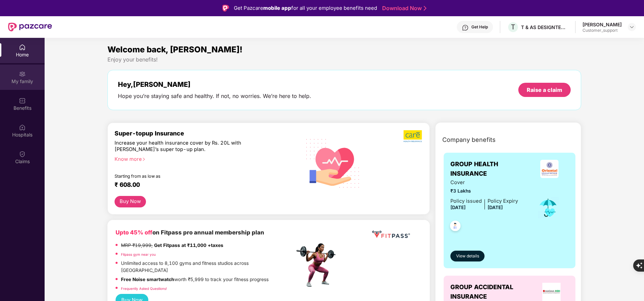  What do you see at coordinates (318, 265) in the screenshot?
I see `img: fpp.png` at bounding box center [318, 265].